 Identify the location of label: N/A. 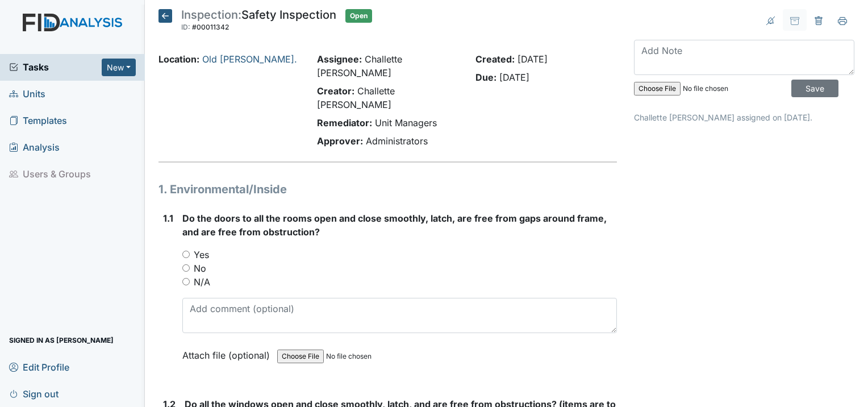
(202, 282).